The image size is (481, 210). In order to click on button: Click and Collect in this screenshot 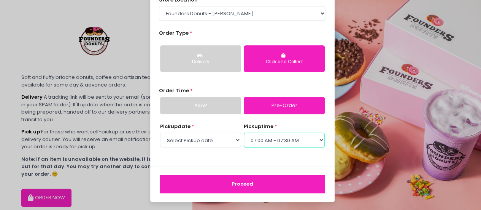, I will do `click(284, 59)`.